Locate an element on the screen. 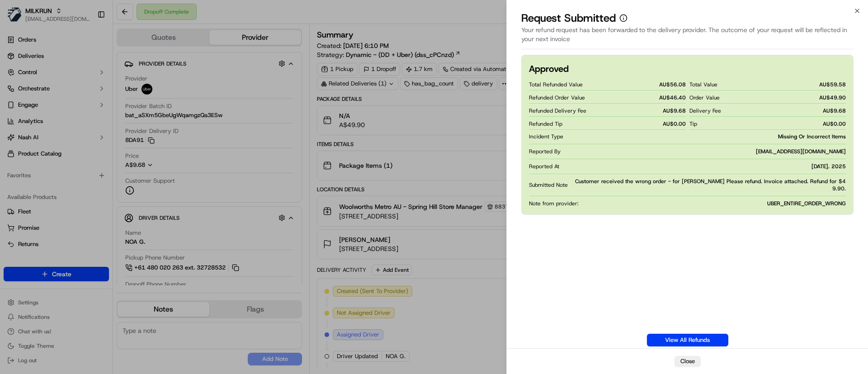 The width and height of the screenshot is (868, 374). span: Refunded Order Value is located at coordinates (557, 98).